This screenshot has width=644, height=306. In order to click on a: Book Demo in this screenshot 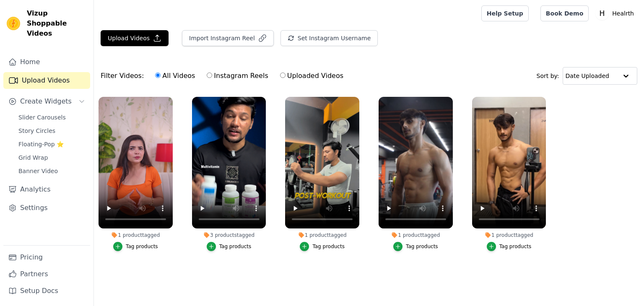, I will do `click(565, 13)`.